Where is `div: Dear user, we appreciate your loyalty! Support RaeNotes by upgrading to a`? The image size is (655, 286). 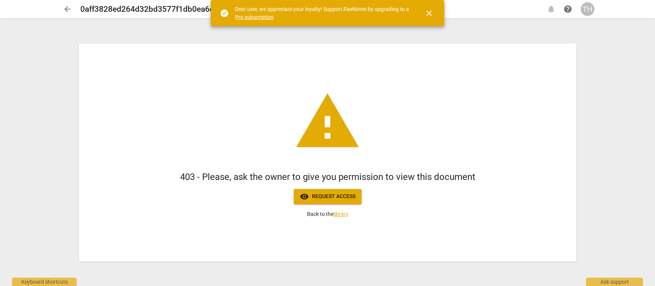 div: Dear user, we appreciate your loyalty! Support RaeNotes by upgrading to a is located at coordinates (323, 13).